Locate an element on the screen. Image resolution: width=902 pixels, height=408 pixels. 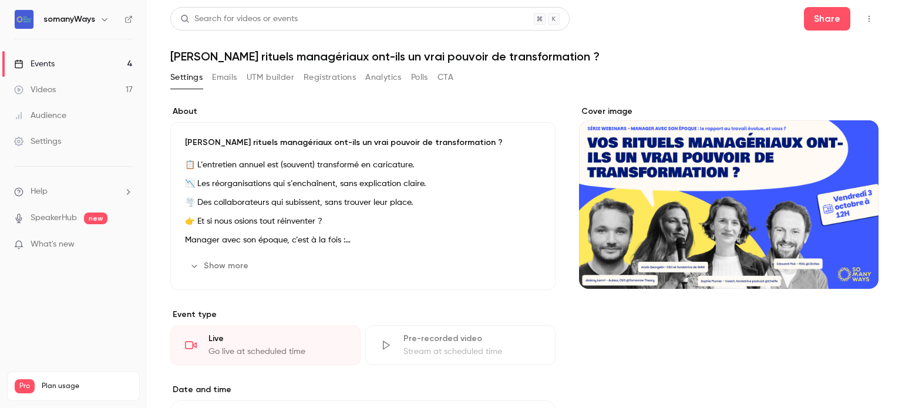
p: 🌪️ Des collaborateurs qui subissent, sans trouver leur place. is located at coordinates (363, 203).